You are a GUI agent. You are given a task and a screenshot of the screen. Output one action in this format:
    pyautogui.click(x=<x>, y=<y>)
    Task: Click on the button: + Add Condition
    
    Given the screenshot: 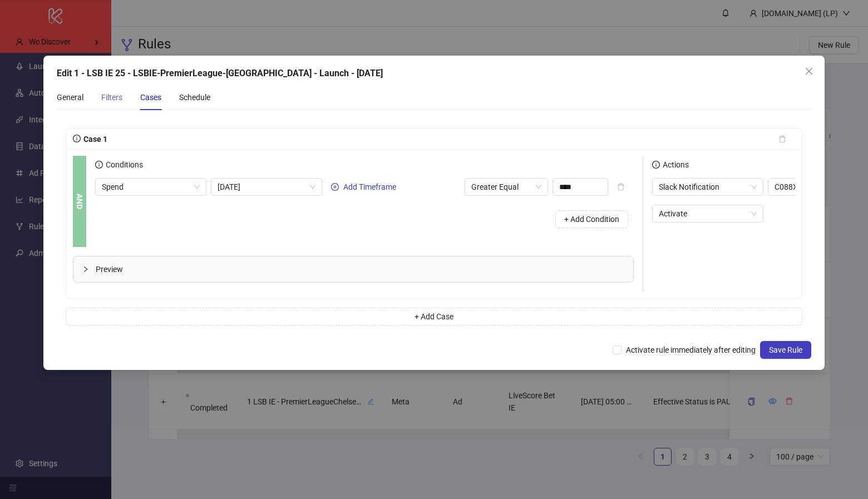 What is the action you would take?
    pyautogui.click(x=591, y=219)
    